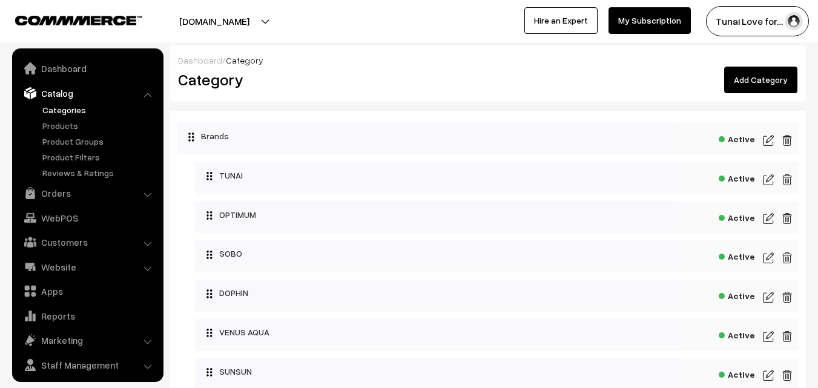 Image resolution: width=818 pixels, height=388 pixels. What do you see at coordinates (436, 332) in the screenshot?
I see `div: VENUS AQUA` at bounding box center [436, 332].